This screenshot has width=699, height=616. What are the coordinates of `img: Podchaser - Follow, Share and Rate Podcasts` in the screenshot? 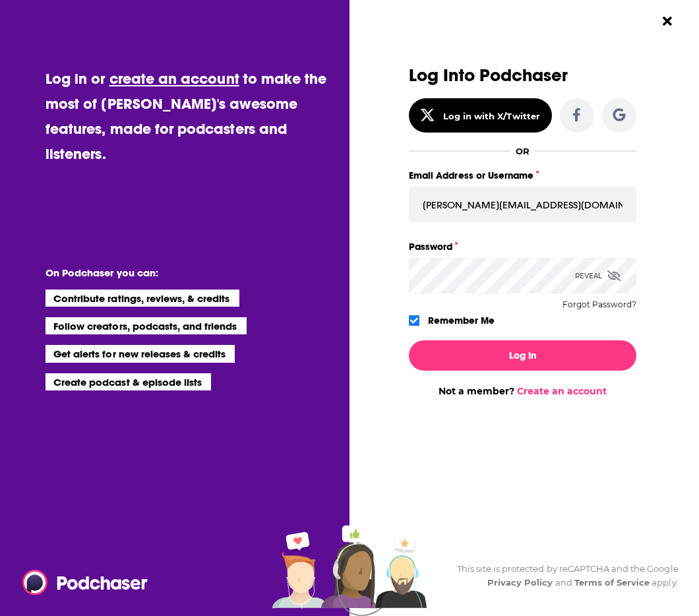 It's located at (86, 582).